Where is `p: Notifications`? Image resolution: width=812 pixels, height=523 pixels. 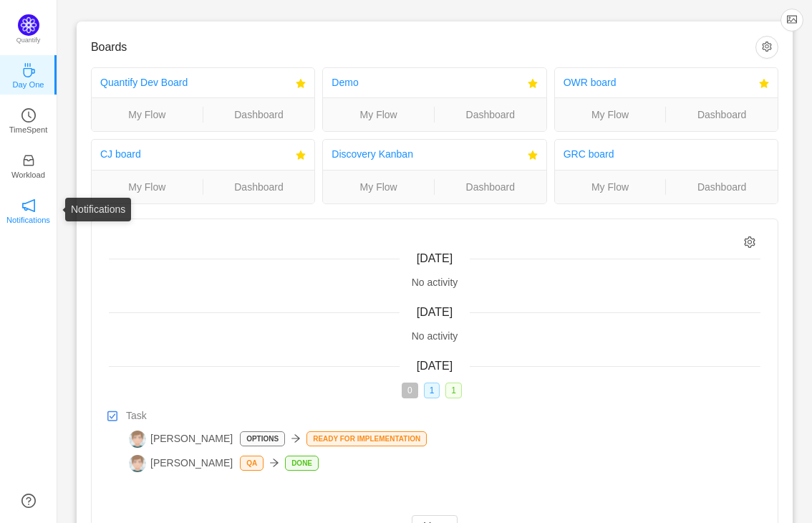 p: Notifications is located at coordinates (28, 220).